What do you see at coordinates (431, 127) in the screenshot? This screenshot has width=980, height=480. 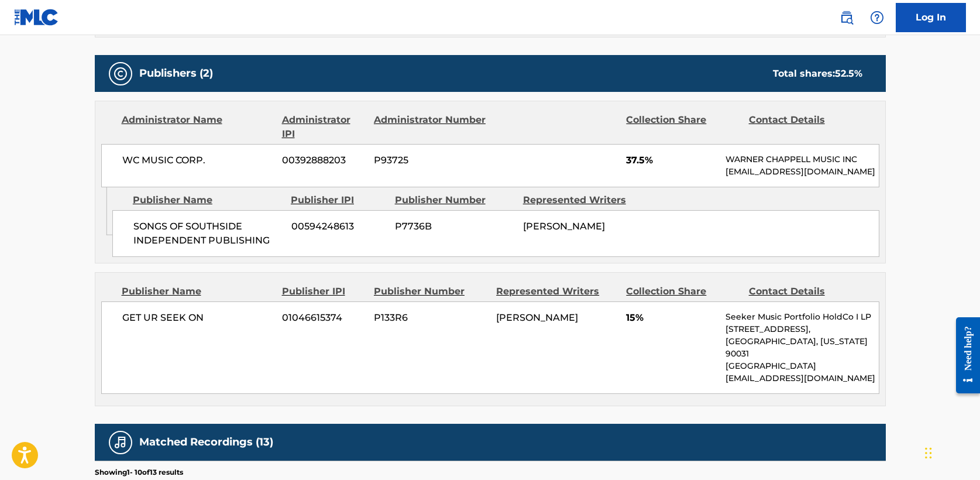 I see `div: Administrator Number` at bounding box center [431, 127].